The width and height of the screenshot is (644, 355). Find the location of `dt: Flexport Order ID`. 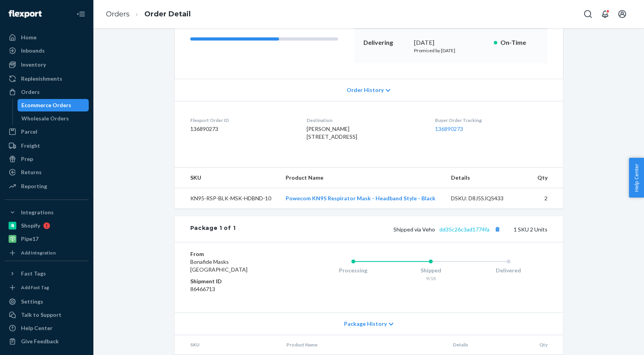

dt: Flexport Order ID is located at coordinates (242, 120).